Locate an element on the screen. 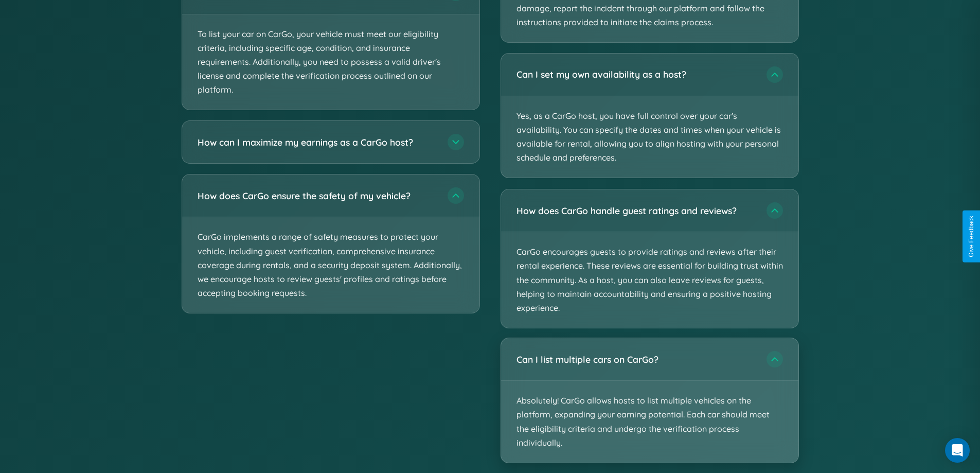 Image resolution: width=980 pixels, height=473 pixels. div: Give Feedback is located at coordinates (971, 236).